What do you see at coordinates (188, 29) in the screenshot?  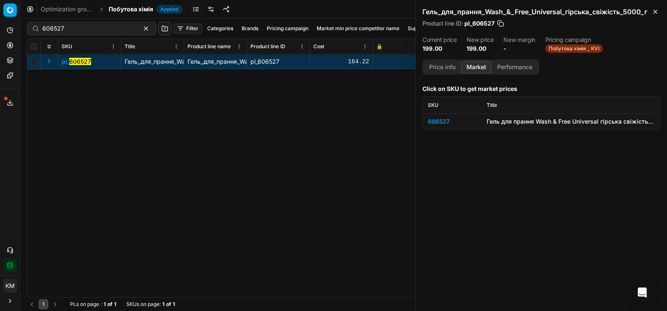 I see `button: Filter` at bounding box center [188, 29].